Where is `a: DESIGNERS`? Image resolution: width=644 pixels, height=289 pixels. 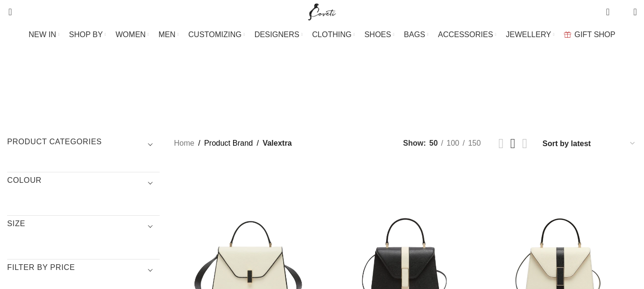 a: DESIGNERS is located at coordinates (279, 35).